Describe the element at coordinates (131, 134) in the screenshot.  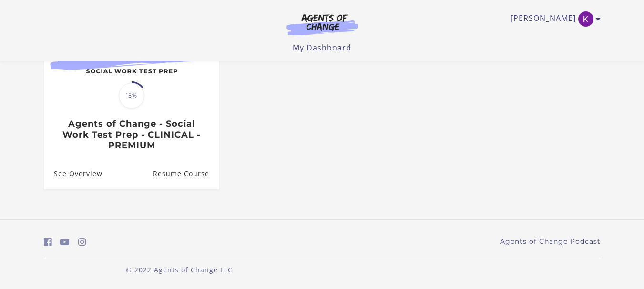
I see `h3: Agents of Change - Social Work Test Prep - CLINICAL - PREMIUM` at that location.